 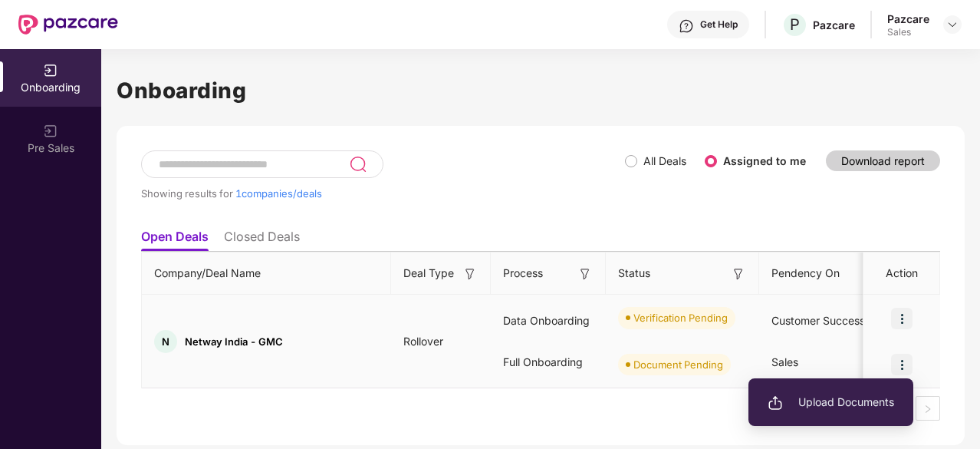 I want to click on span: P, so click(x=794, y=25).